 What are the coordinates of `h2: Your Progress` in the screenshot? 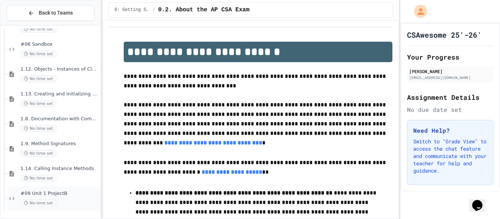 It's located at (450, 57).